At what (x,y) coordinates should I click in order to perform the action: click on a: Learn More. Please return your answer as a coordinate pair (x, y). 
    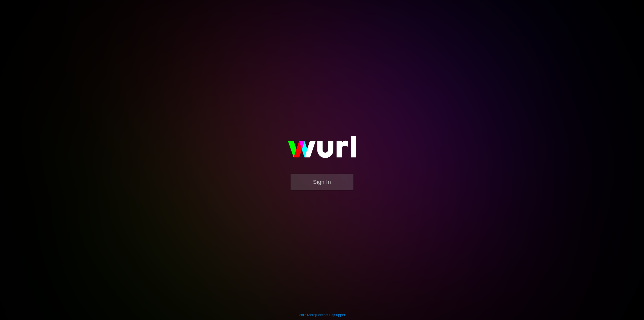
    Looking at the image, I should click on (306, 315).